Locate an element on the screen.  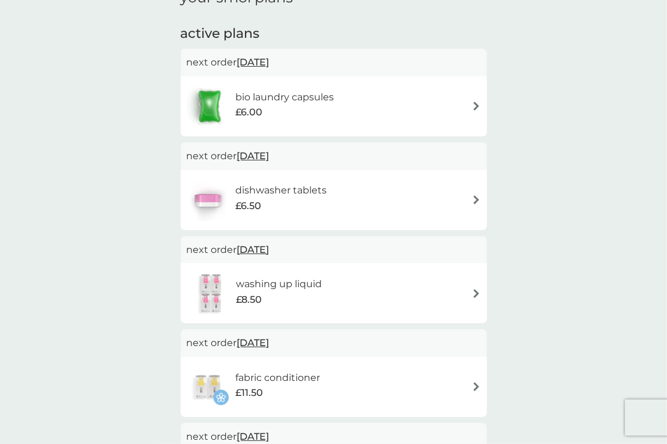
h6: bio laundry capsules is located at coordinates (284, 97).